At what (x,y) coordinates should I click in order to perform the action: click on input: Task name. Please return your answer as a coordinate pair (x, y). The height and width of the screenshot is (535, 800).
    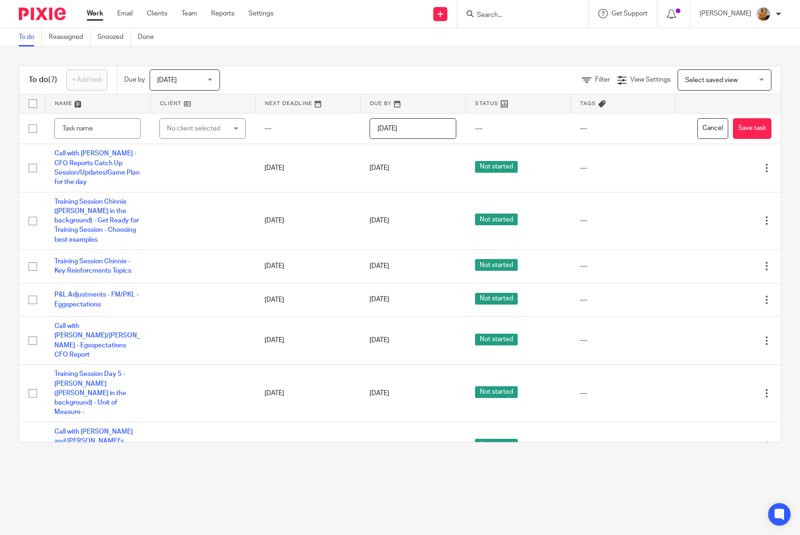
    Looking at the image, I should click on (98, 128).